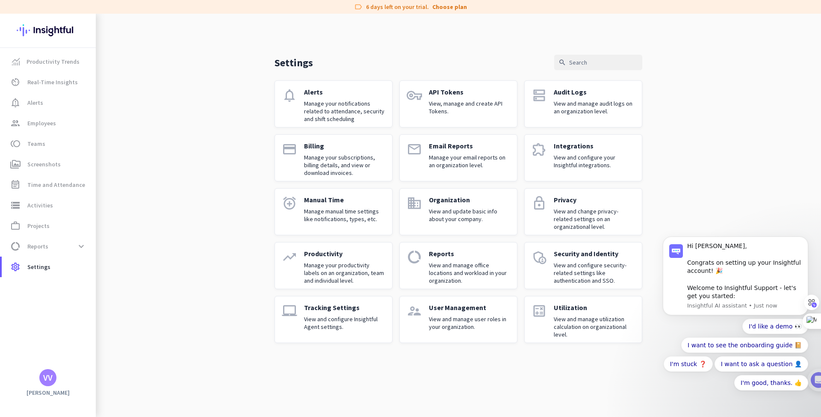 This screenshot has width=821, height=417. Describe the element at coordinates (107, 291) in the screenshot. I see `span: Help` at that location.